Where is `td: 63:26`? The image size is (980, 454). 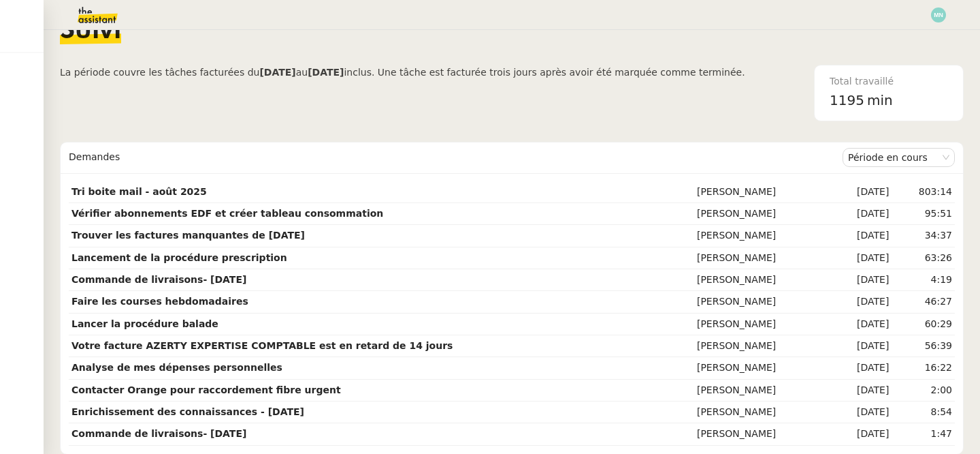 td: 63:26 is located at coordinates (923, 258).